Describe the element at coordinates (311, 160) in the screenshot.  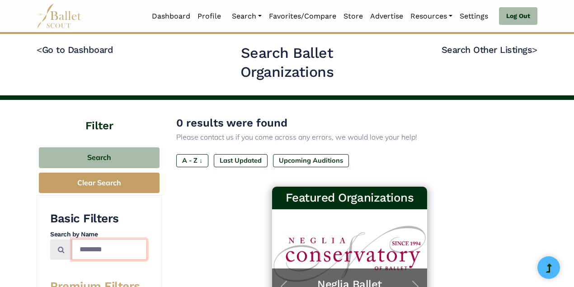
I see `label: Upcoming Auditions` at that location.